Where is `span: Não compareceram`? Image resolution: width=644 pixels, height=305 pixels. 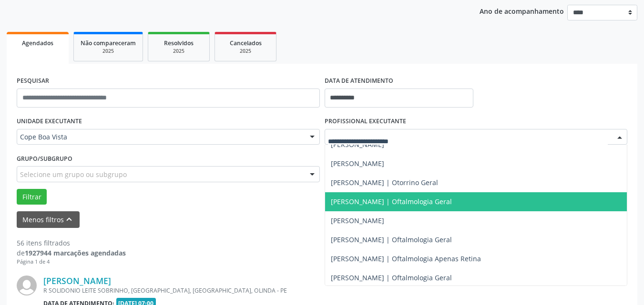
span: Não compareceram is located at coordinates (108, 43).